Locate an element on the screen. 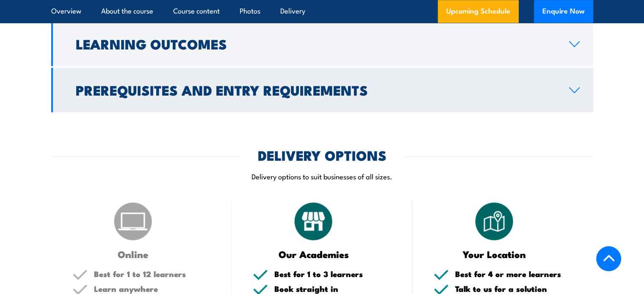 This screenshot has height=294, width=644. h3: Your Location is located at coordinates (494, 254).